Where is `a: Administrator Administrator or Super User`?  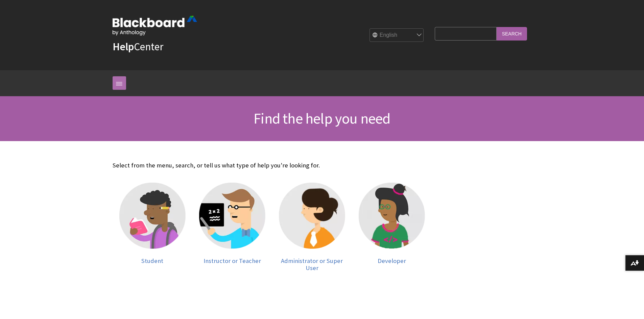 a: Administrator Administrator or Super User is located at coordinates (312, 227).